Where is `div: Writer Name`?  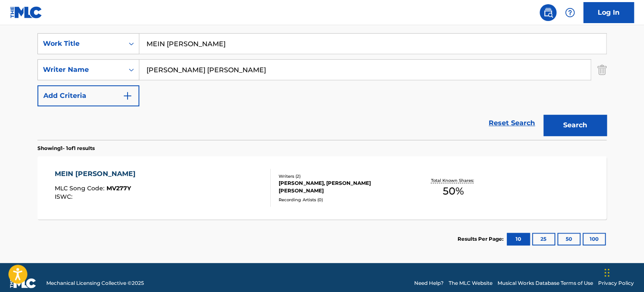
div: Writer Name is located at coordinates (81, 69).